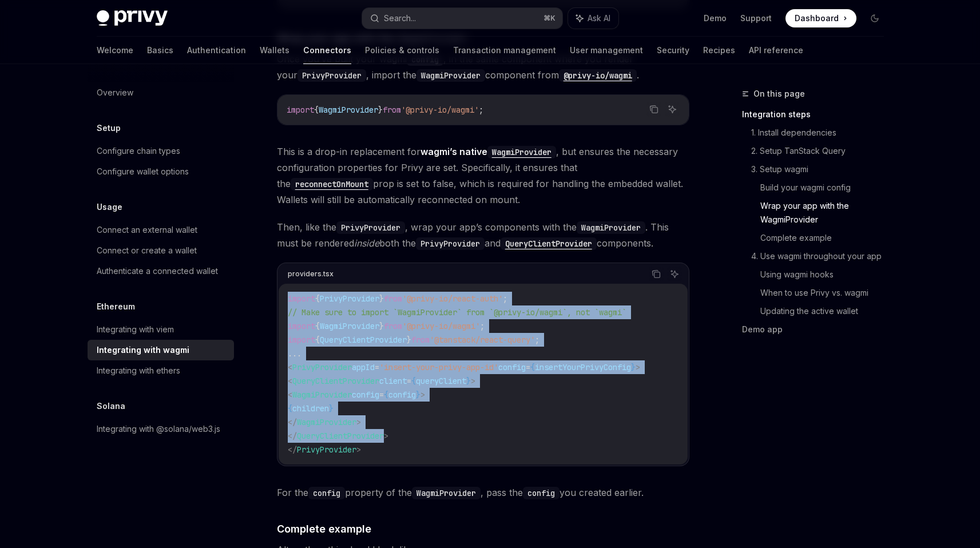 This screenshot has height=548, width=980. What do you see at coordinates (138, 371) in the screenshot?
I see `div: Integrating with ethers` at bounding box center [138, 371].